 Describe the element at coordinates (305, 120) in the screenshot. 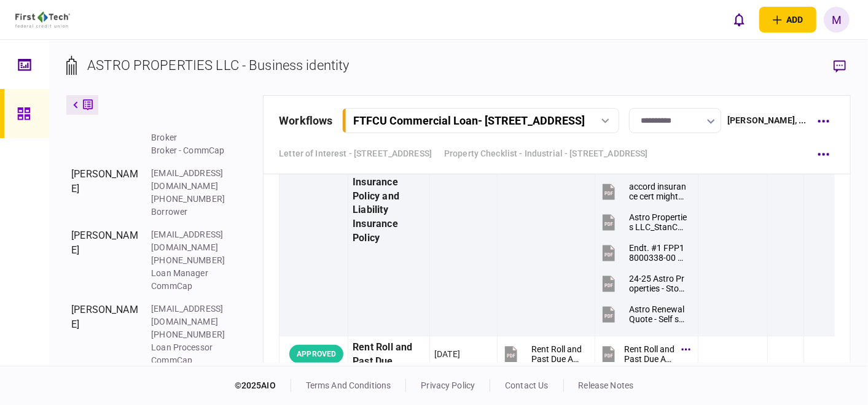

I see `div: workflows` at that location.